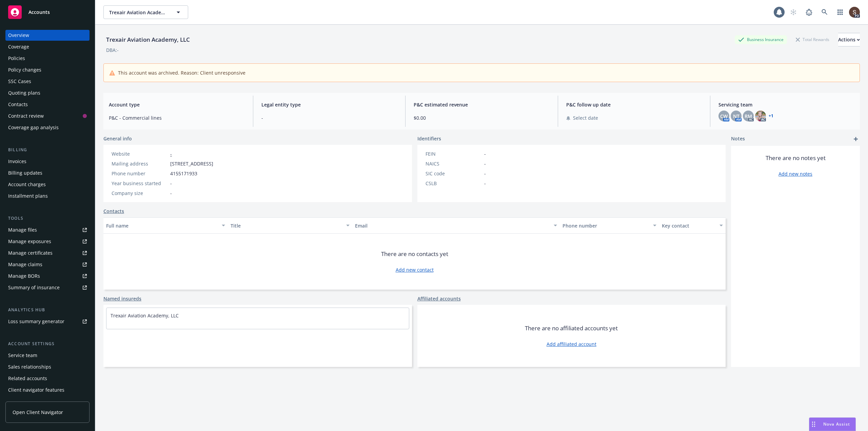 The height and width of the screenshot is (431, 868). Describe the element at coordinates (453, 154) in the screenshot. I see `div: FEIN` at that location.